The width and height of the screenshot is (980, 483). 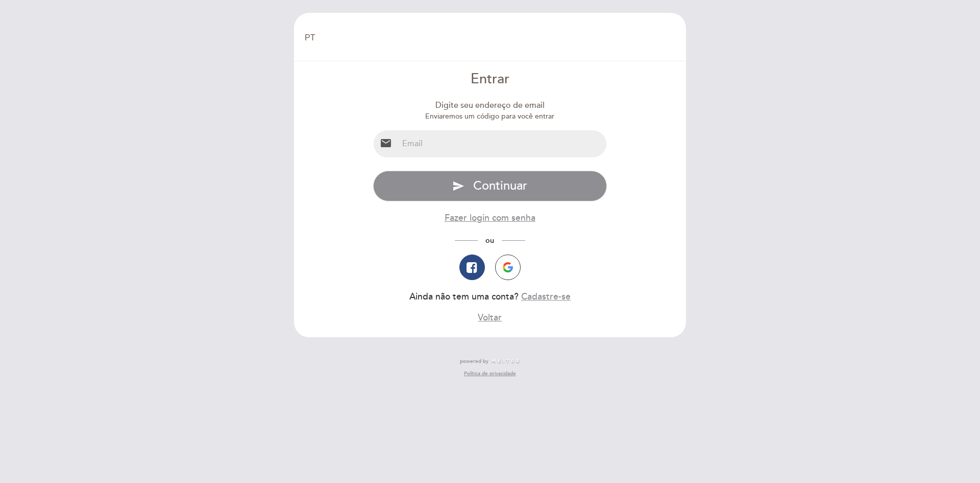 I want to click on div: Entrar, so click(x=490, y=79).